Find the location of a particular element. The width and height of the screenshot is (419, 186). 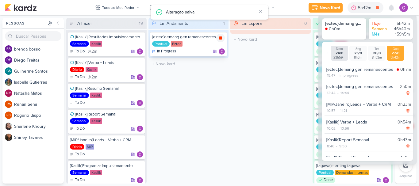

div: Alteração salva is located at coordinates (211, 12).